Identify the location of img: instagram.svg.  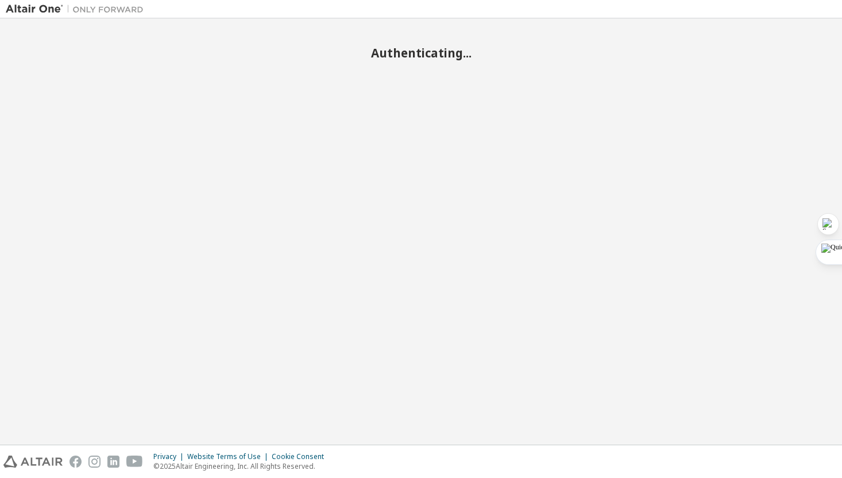
(94, 461).